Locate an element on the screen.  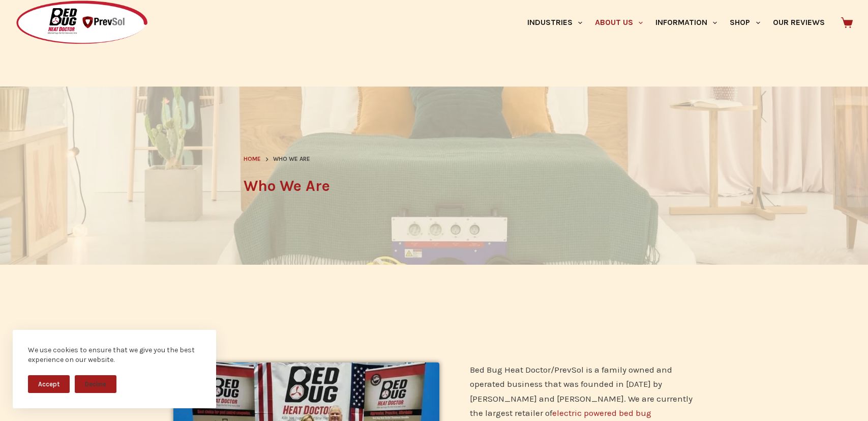
button: Decline is located at coordinates (95, 384).